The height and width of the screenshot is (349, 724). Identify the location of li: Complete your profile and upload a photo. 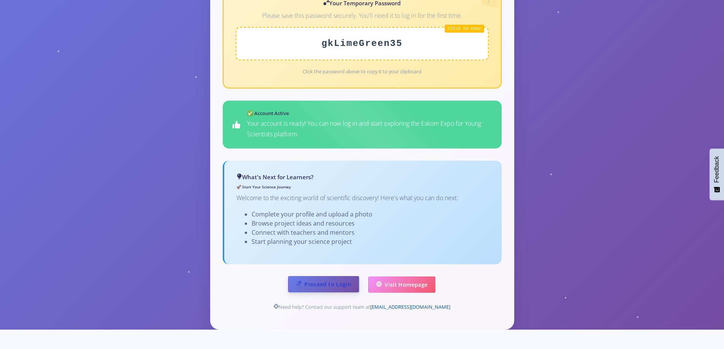
(371, 214).